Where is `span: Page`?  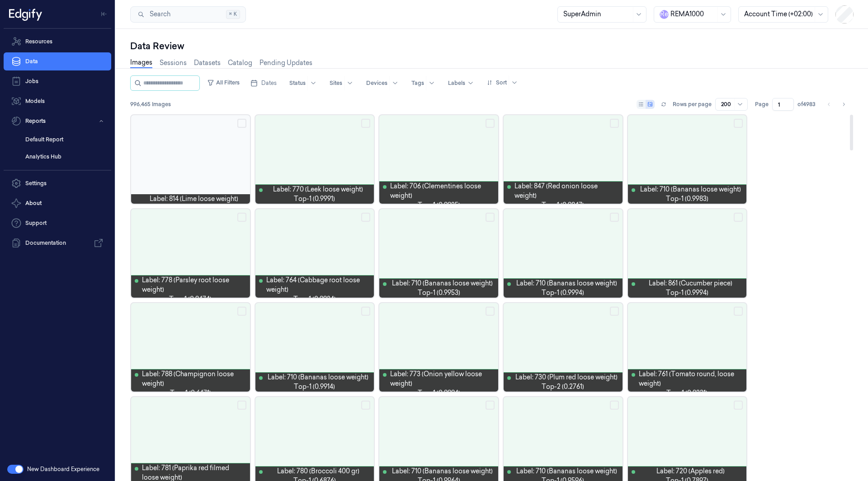
span: Page is located at coordinates (762, 104).